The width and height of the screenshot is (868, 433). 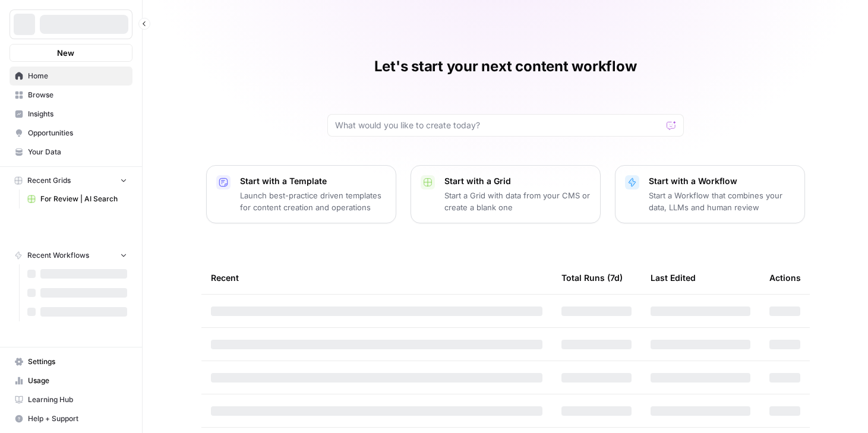 I want to click on button: Start with a WorkflowStart a Workflow that combines your data, LLMs and human review, so click(x=710, y=194).